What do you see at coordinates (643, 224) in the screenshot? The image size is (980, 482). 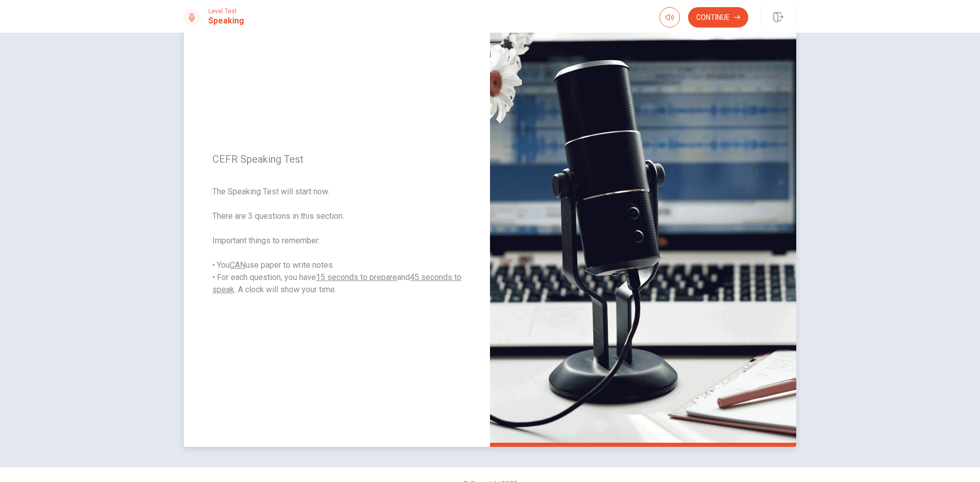 I see `img: speaking intro` at bounding box center [643, 224].